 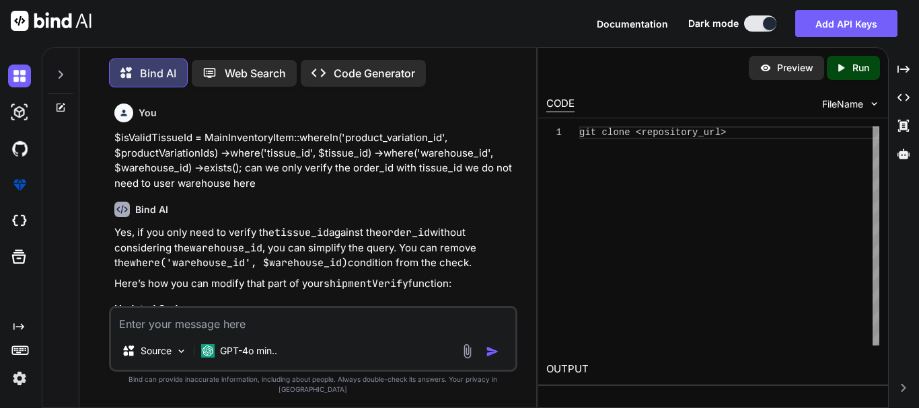 I want to click on img: preview, so click(x=765, y=68).